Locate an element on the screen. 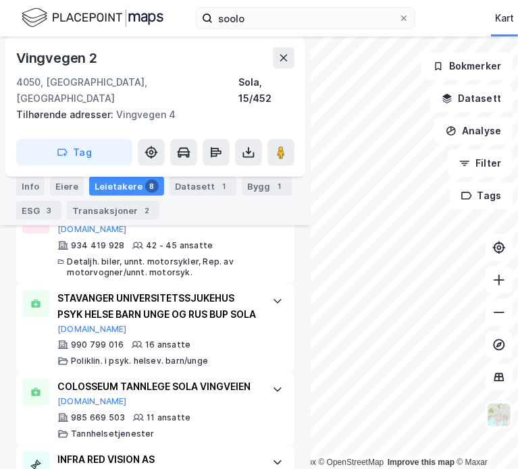 The image size is (518, 469). button: Tag is located at coordinates (74, 153).